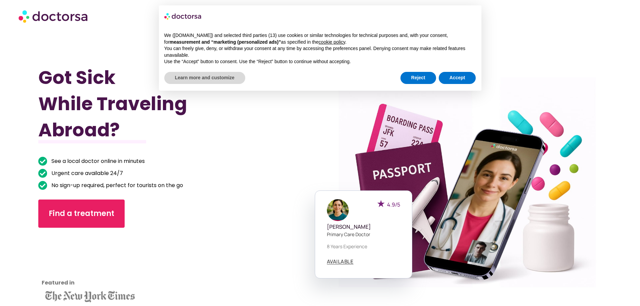 The image size is (640, 306). What do you see at coordinates (81, 214) in the screenshot?
I see `span: Find a treatment` at bounding box center [81, 214].